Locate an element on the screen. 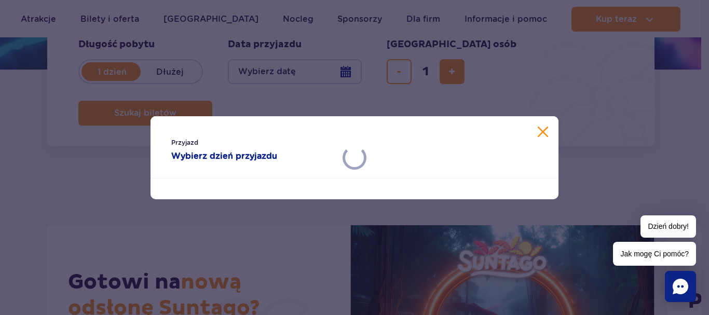 The height and width of the screenshot is (315, 709). button: Zamknij kalendarz is located at coordinates (543, 132).